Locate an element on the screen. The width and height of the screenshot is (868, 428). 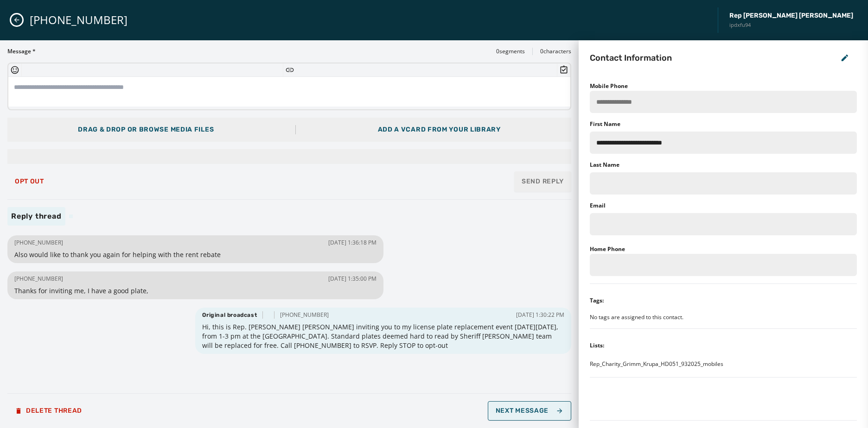
span: 0 segments is located at coordinates (510, 51).